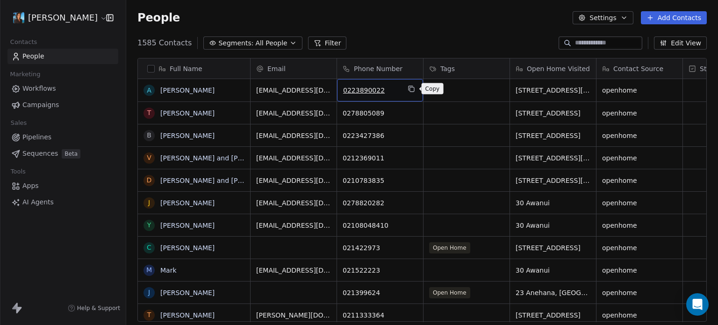 The height and width of the screenshot is (325, 718). Describe the element at coordinates (164, 43) in the screenshot. I see `span: 1585 Contacts` at that location.